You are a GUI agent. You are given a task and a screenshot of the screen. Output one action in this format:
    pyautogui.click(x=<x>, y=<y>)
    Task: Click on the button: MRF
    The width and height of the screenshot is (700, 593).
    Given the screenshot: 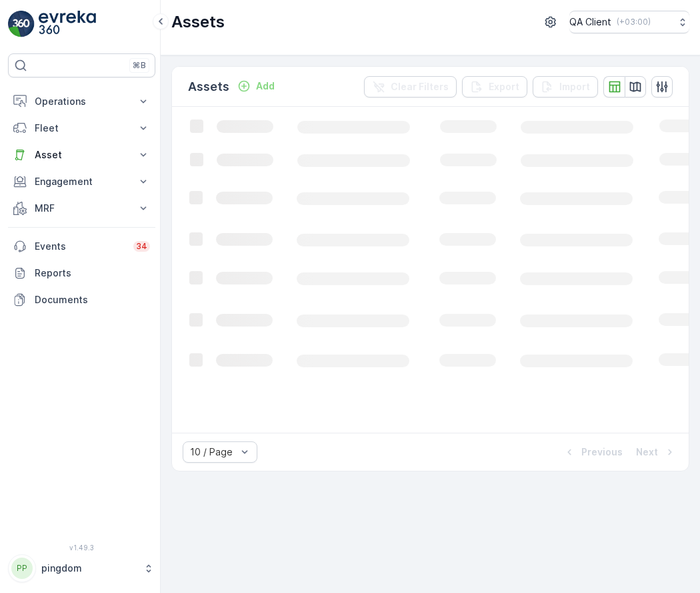 What is the action you would take?
    pyautogui.click(x=82, y=208)
    